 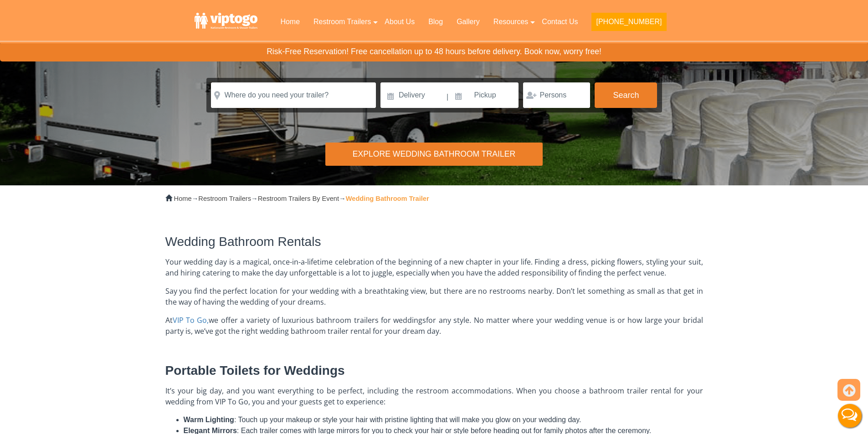 I want to click on span: At we offer a variety of luxurious bathroom trailers for weddings, so click(x=296, y=320).